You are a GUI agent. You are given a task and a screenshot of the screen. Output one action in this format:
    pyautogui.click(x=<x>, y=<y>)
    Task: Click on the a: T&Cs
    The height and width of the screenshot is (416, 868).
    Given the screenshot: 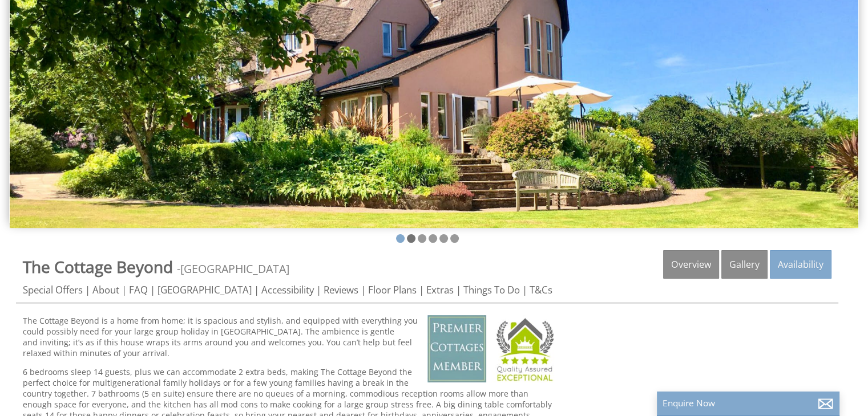 What is the action you would take?
    pyautogui.click(x=541, y=289)
    